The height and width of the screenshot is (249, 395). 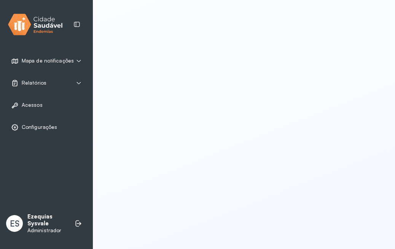 I want to click on p: Ezequias Sysvale, so click(x=47, y=220).